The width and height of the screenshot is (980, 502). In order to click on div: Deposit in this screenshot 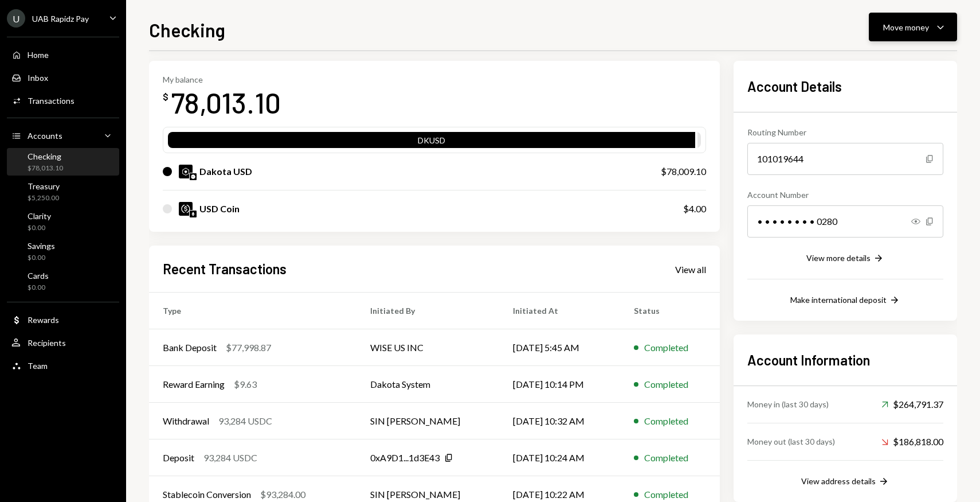, I will do `click(179, 457)`.